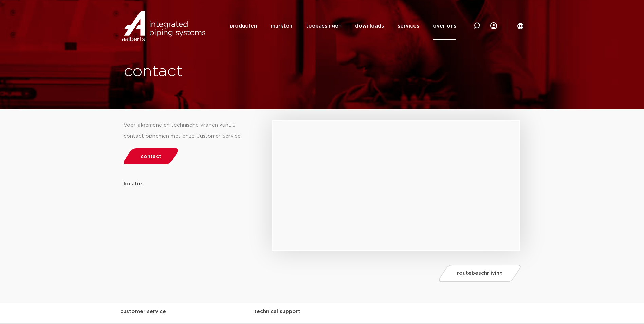 The image size is (644, 324). What do you see at coordinates (151, 156) in the screenshot?
I see `span: contact` at bounding box center [151, 156].